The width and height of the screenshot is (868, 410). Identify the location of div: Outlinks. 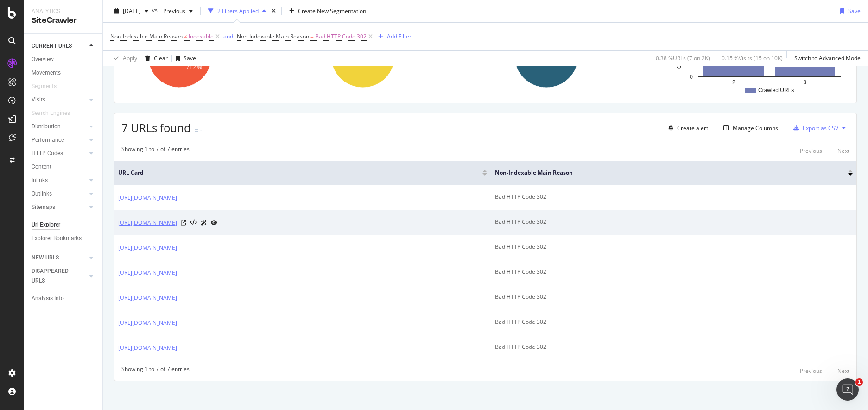
(42, 194).